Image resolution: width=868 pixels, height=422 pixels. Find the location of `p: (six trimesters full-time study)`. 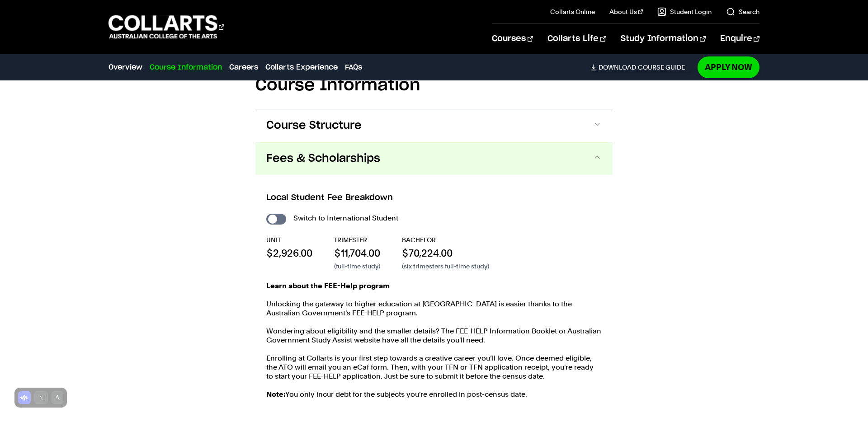

p: (six trimesters full-time study) is located at coordinates (446, 266).